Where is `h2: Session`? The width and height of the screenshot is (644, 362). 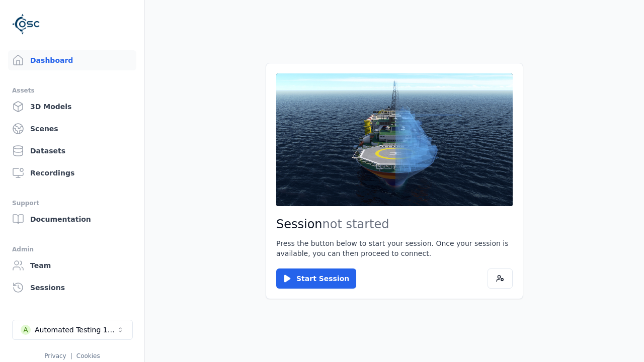
h2: Session is located at coordinates (395, 224).